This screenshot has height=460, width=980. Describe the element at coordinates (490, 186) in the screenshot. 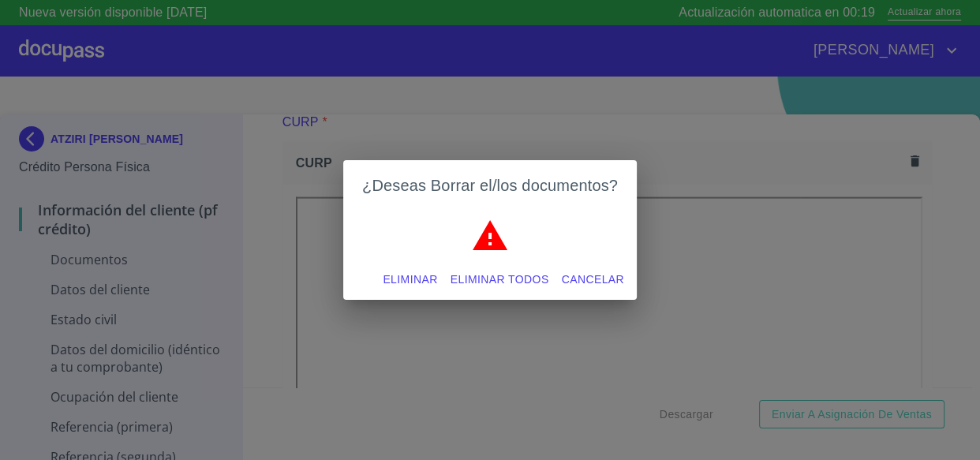

I see `h2: ¿Deseas Borrar el/los documentos?` at that location.